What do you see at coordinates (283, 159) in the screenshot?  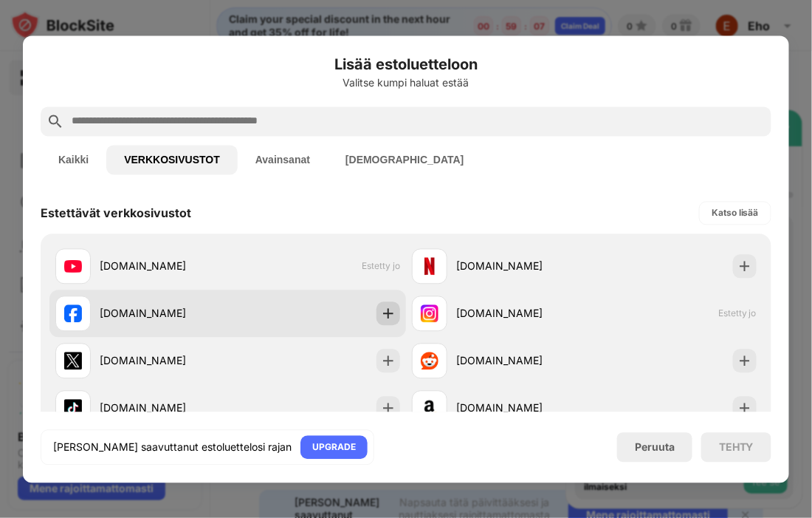 I see `button: Avainsanat` at bounding box center [283, 159].